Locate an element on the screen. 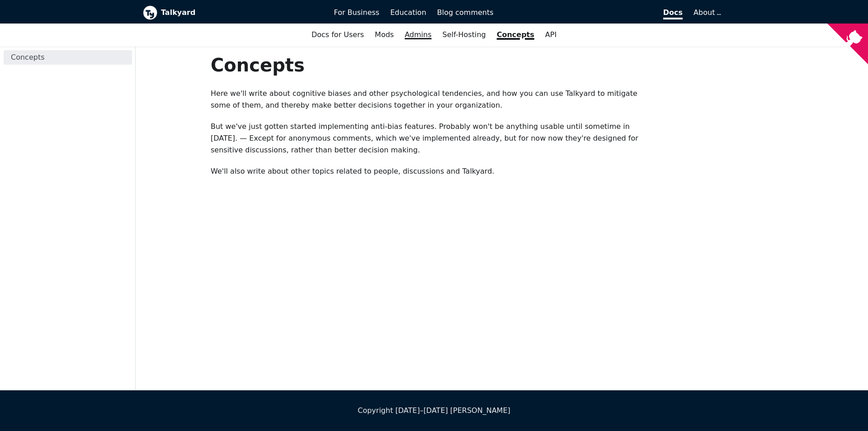 The image size is (868, 431). a: Admins is located at coordinates (418, 35).